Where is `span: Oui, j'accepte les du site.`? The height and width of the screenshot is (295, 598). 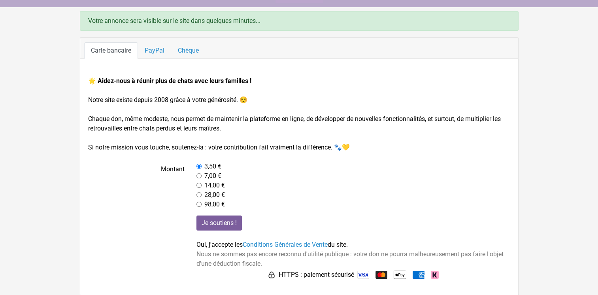 span: Oui, j'accepte les du site. is located at coordinates (272, 244).